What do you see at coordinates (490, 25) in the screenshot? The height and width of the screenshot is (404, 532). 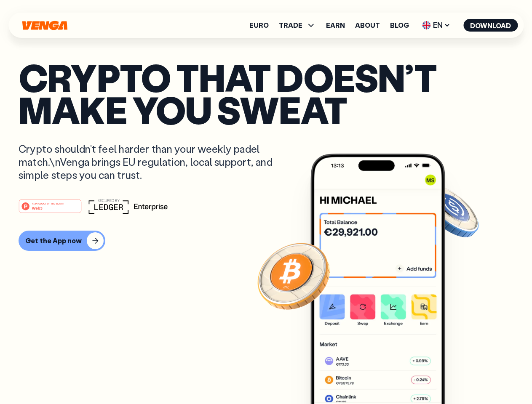 I see `a: Download` at bounding box center [490, 25].